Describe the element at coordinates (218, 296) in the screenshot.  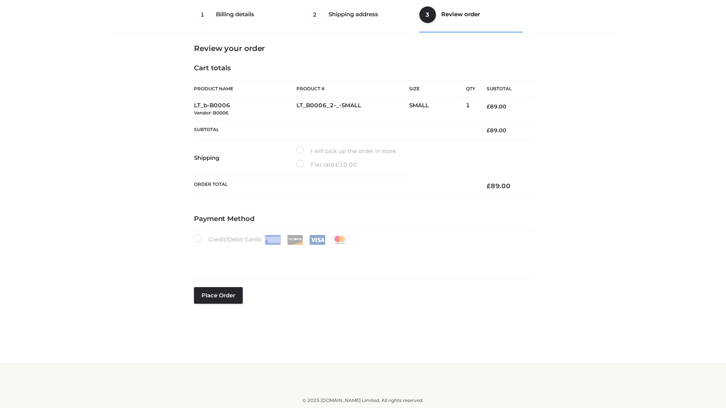
I see `button: Place order` at that location.